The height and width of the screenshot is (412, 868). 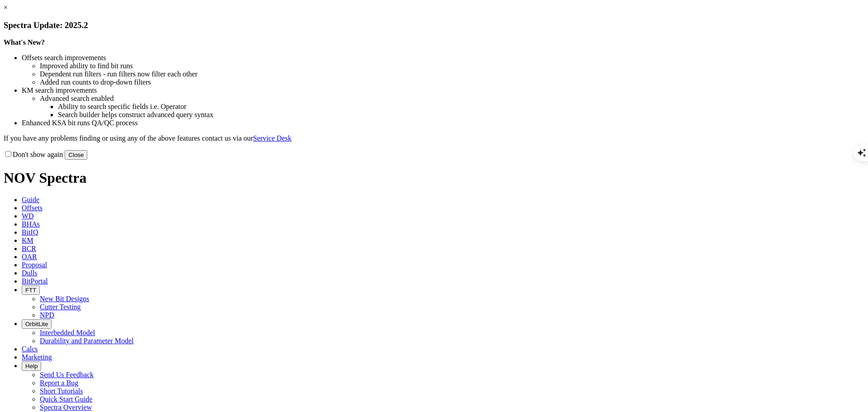 What do you see at coordinates (24, 42) in the screenshot?
I see `strong: What's New?` at bounding box center [24, 42].